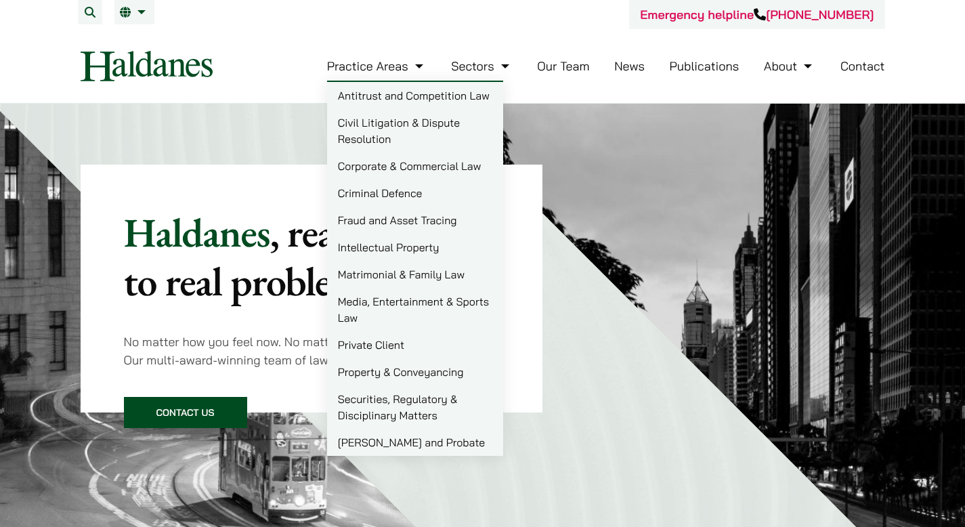  What do you see at coordinates (790, 66) in the screenshot?
I see `a: About` at bounding box center [790, 66].